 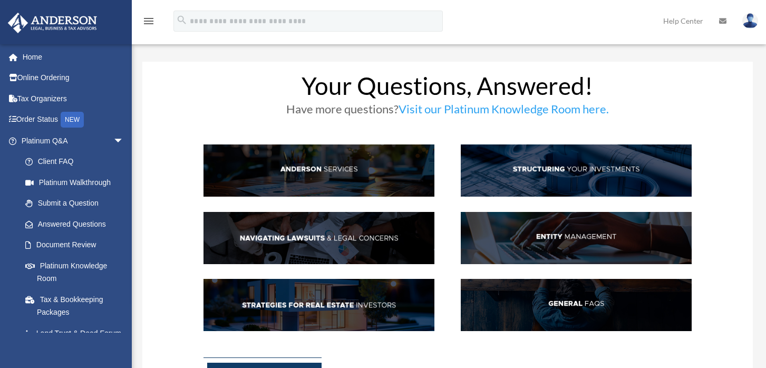 I want to click on h1: Your Questions, Answered!, so click(x=448, y=89).